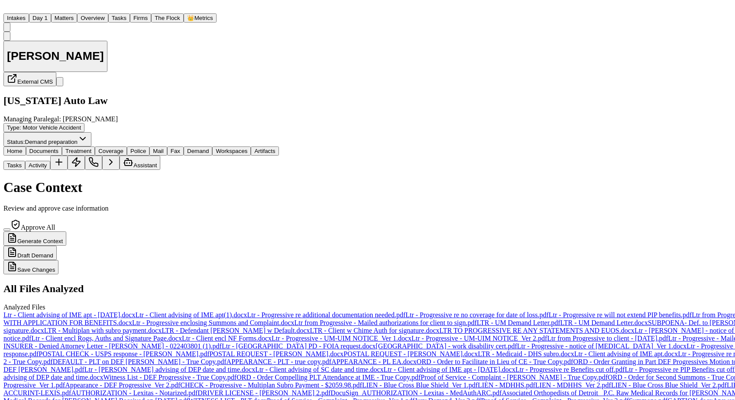 This screenshot has height=400, width=735. What do you see at coordinates (570, 369) in the screenshot?
I see `a: Ltr - Progressive re Benefits cut off.pdf` at bounding box center [570, 369].